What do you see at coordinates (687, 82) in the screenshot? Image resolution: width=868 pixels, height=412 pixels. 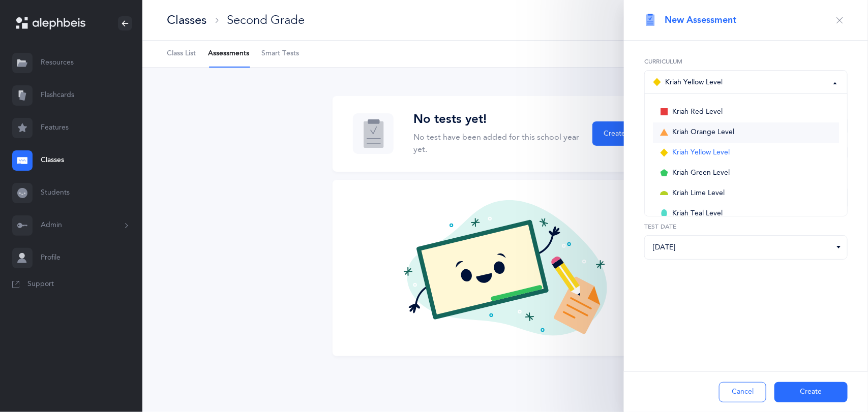 I see `div: Kriah Yellow Level` at bounding box center [687, 82].